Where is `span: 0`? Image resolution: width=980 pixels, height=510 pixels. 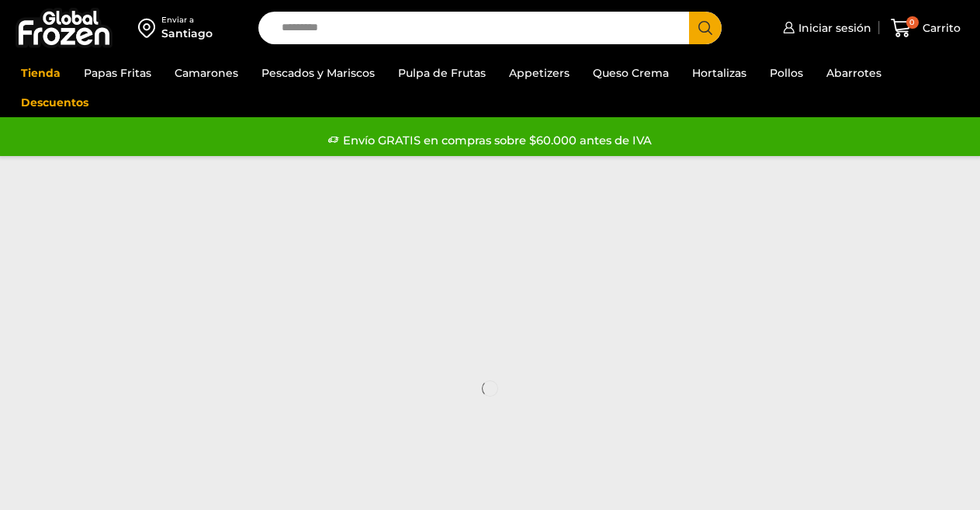
span: 0 is located at coordinates (912, 22).